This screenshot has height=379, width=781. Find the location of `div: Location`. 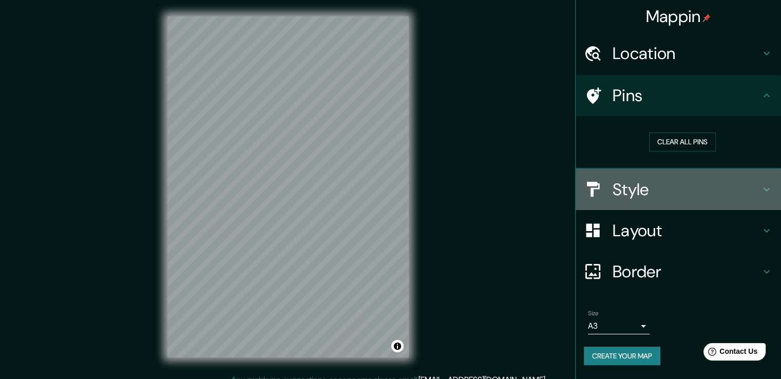

div: Location is located at coordinates (678, 53).